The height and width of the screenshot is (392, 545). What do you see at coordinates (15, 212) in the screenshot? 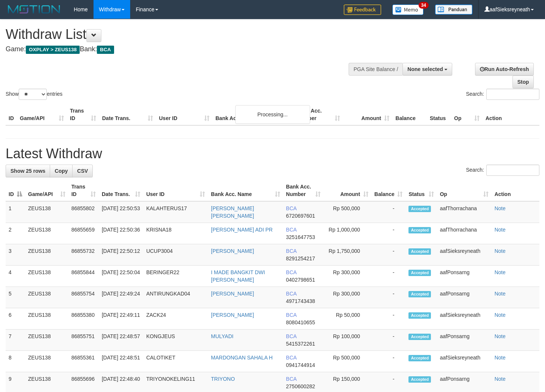
I see `td: 1` at bounding box center [15, 212].